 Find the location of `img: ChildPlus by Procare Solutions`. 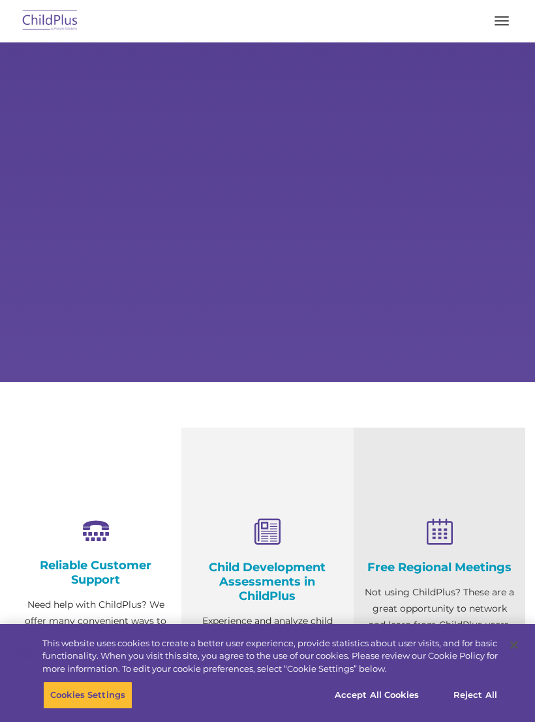

img: ChildPlus by Procare Solutions is located at coordinates (50, 21).